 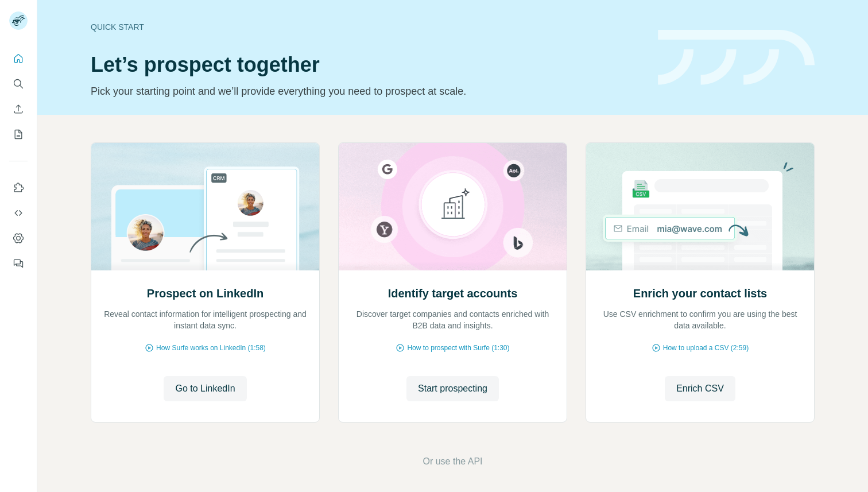 I want to click on span: How to upload a CSV (2:59), so click(x=705, y=348).